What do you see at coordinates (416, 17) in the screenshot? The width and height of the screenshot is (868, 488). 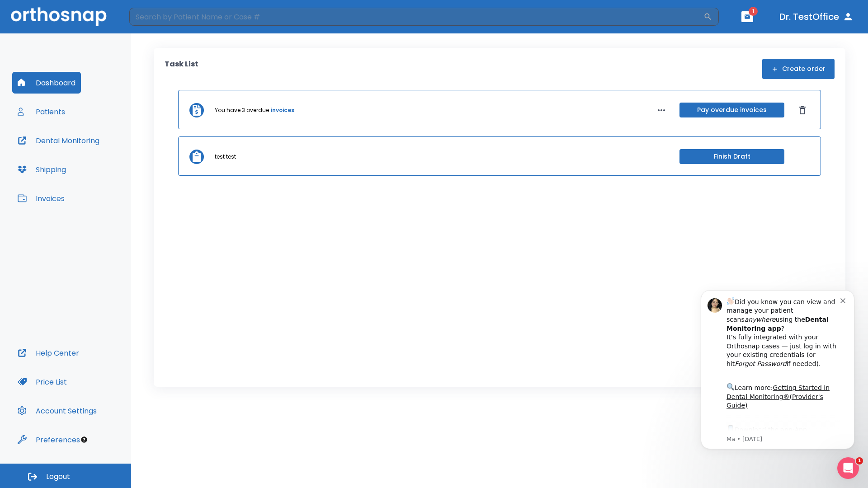 I see `input: Search by Patient Name or Case #` at bounding box center [416, 17].